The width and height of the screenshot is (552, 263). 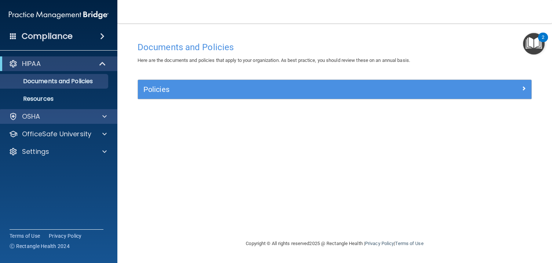 What do you see at coordinates (335, 90) in the screenshot?
I see `a: Policies` at bounding box center [335, 90].